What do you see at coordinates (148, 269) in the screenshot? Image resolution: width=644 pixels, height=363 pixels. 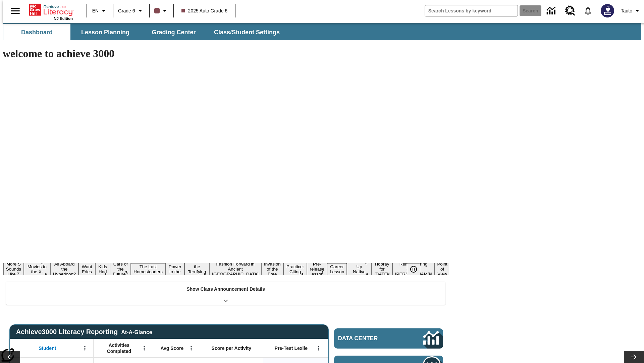 I see `button: Slide 8 The Last Homesteaders` at bounding box center [148, 269].